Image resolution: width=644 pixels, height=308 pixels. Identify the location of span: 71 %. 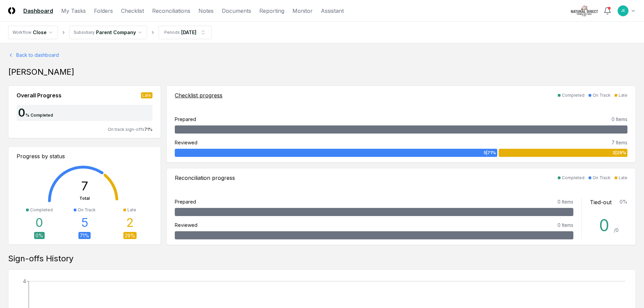
(148, 129).